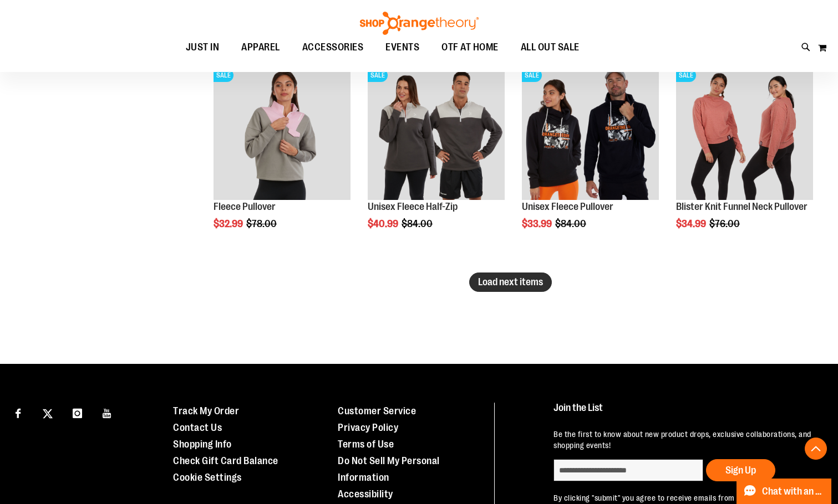 The width and height of the screenshot is (838, 504). I want to click on a: Privacy Policy, so click(368, 428).